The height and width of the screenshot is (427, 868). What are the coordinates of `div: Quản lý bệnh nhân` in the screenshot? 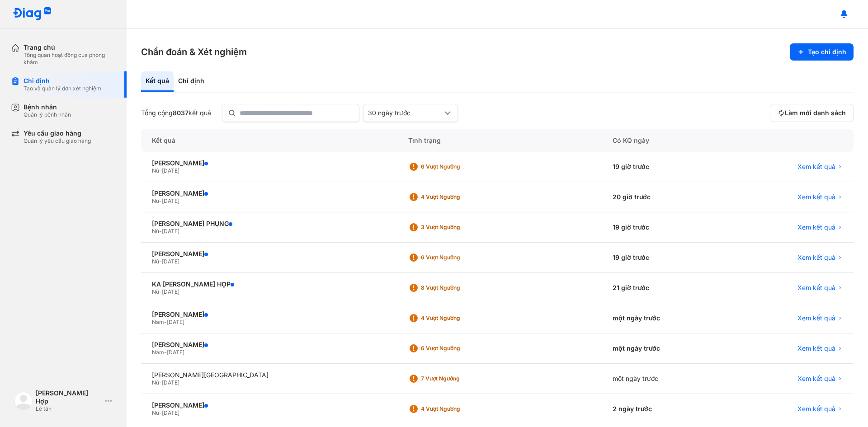 It's located at (47, 115).